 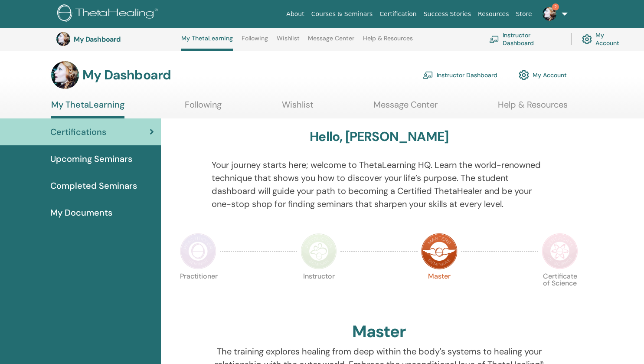 What do you see at coordinates (379, 184) in the screenshot?
I see `p: Your journey starts here; welcome to ThetaLearning HQ. Learn the world-renowned technique that sh...` at bounding box center [379, 184].